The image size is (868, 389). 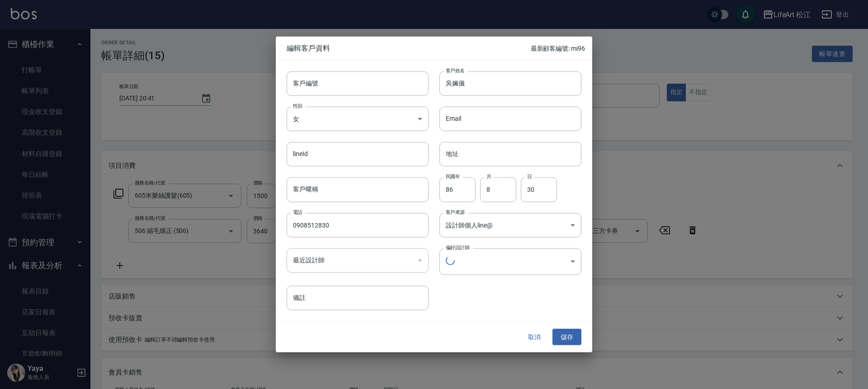 What do you see at coordinates (530, 177) in the screenshot?
I see `label: 日` at bounding box center [530, 177].